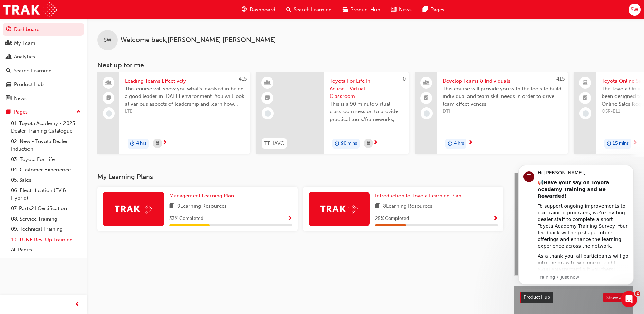 The height and width of the screenshot is (314, 644). Describe the element at coordinates (158, 143) in the screenshot. I see `span: calendar-icon` at that location.